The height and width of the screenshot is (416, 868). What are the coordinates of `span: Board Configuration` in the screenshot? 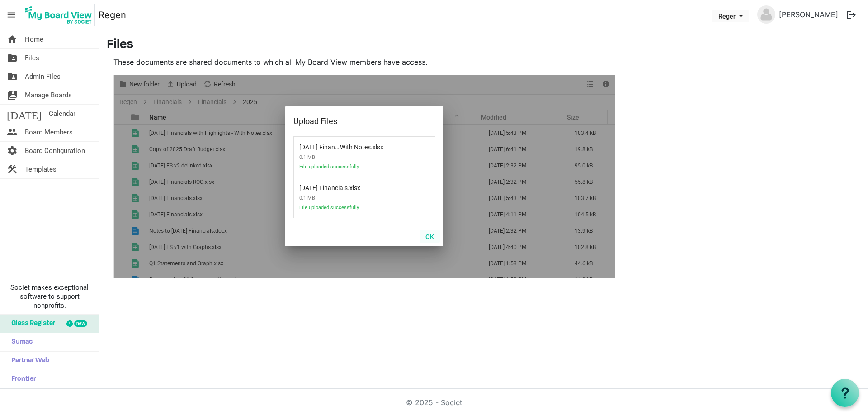 It's located at (55, 151).